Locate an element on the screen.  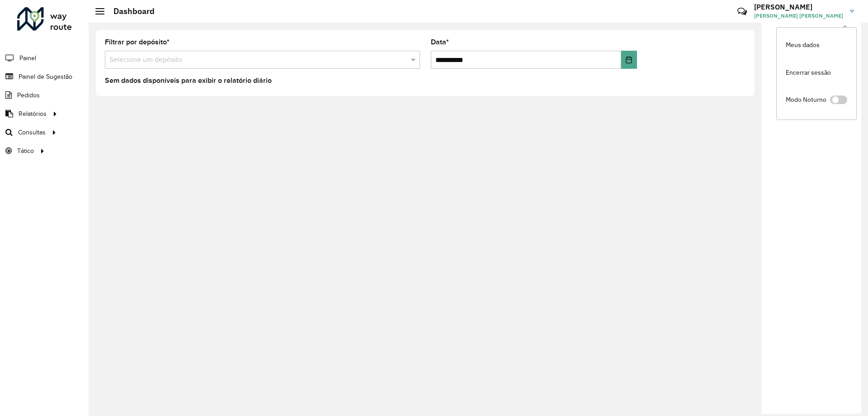
button: Choose Date is located at coordinates (629, 59).